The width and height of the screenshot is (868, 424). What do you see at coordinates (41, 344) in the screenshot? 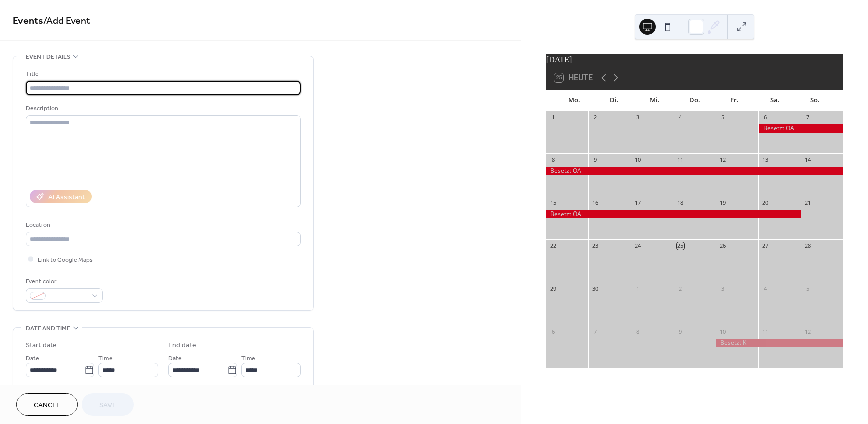
I see `div: Start date` at bounding box center [41, 344].